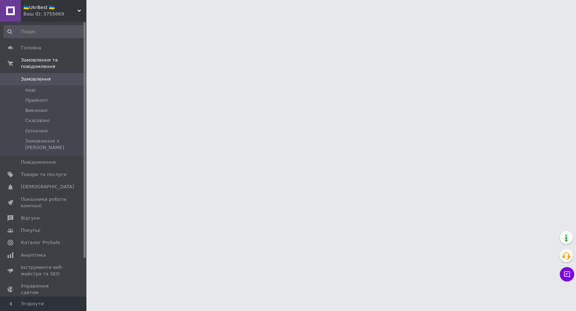 This screenshot has height=311, width=576. What do you see at coordinates (44, 203) in the screenshot?
I see `span: Показники роботи компанії` at bounding box center [44, 203].